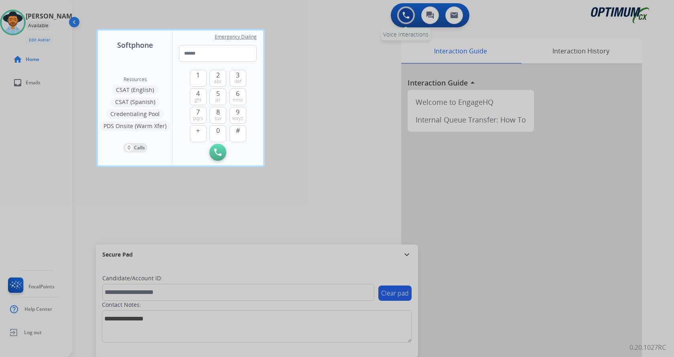 This screenshot has width=674, height=357. Describe the element at coordinates (218, 78) in the screenshot. I see `button: 2abc` at that location.